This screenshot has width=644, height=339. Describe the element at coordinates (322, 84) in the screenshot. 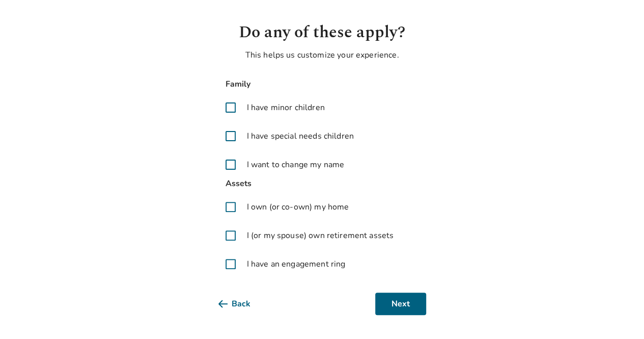

I see `span: Family` at that location.